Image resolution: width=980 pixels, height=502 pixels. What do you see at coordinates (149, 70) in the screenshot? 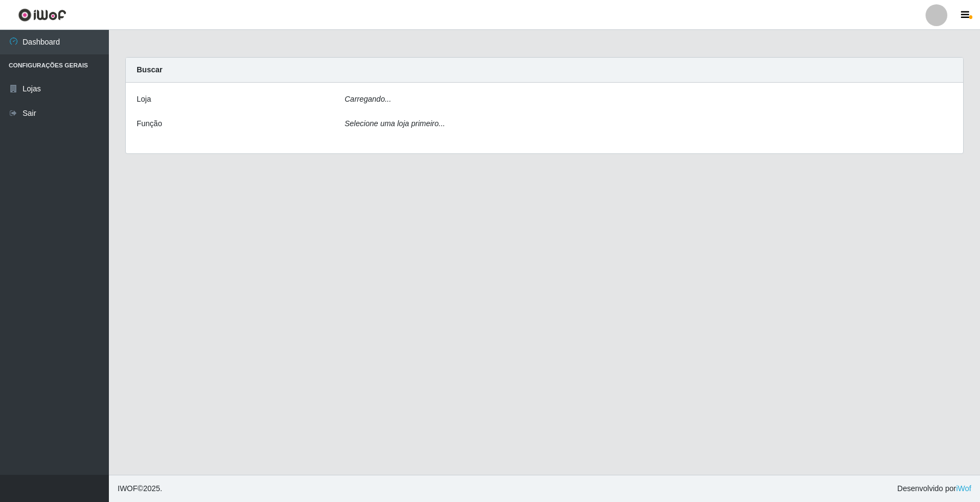
I see `strong: Buscar` at bounding box center [149, 70].